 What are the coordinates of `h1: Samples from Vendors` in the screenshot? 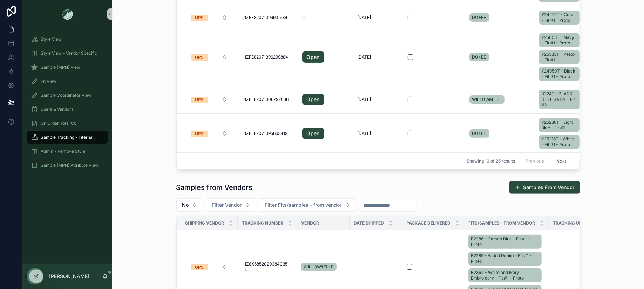 It's located at (214, 187).